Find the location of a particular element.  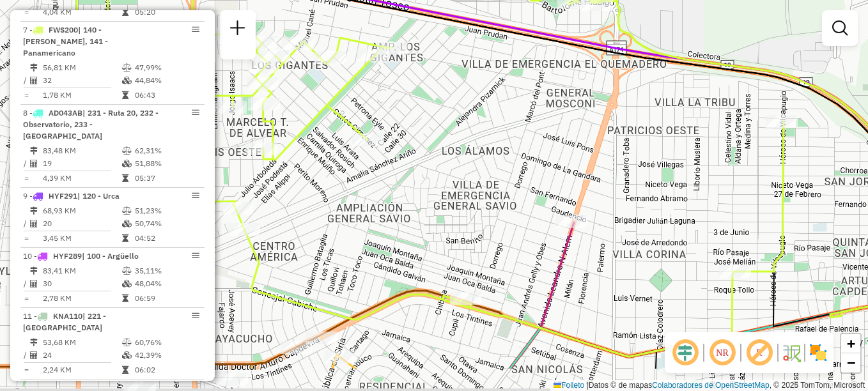

font: 44,84% is located at coordinates (148, 80).